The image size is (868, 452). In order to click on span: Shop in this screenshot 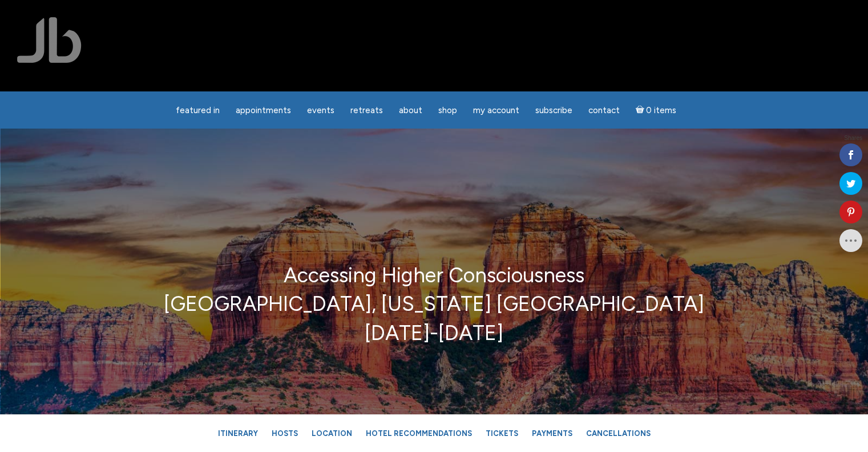, I will do `click(448, 110)`.